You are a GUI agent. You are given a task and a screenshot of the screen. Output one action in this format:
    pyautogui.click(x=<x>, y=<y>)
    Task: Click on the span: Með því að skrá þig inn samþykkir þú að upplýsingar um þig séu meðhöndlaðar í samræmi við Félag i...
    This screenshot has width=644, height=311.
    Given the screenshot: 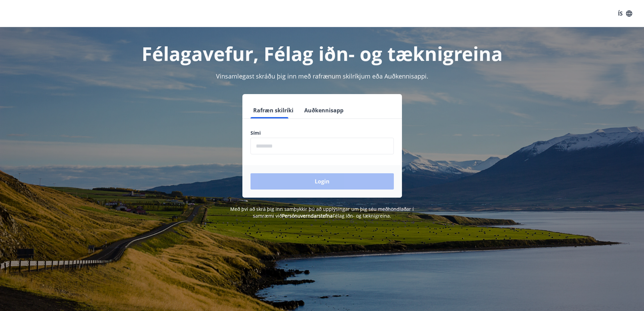 What is the action you would take?
    pyautogui.click(x=322, y=212)
    